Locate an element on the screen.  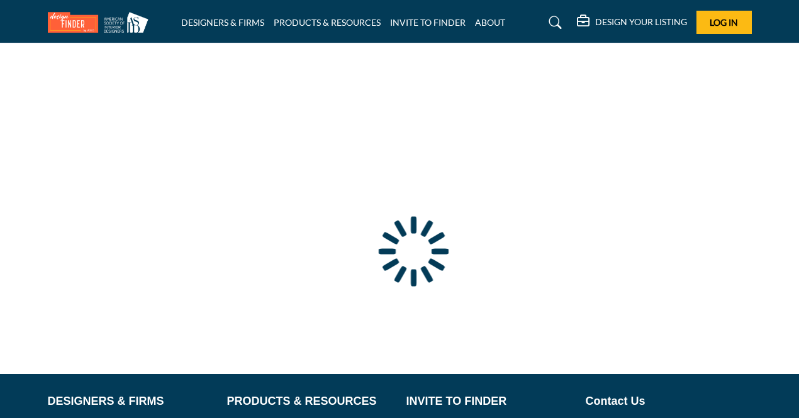
a: Contact Us is located at coordinates (668, 401).